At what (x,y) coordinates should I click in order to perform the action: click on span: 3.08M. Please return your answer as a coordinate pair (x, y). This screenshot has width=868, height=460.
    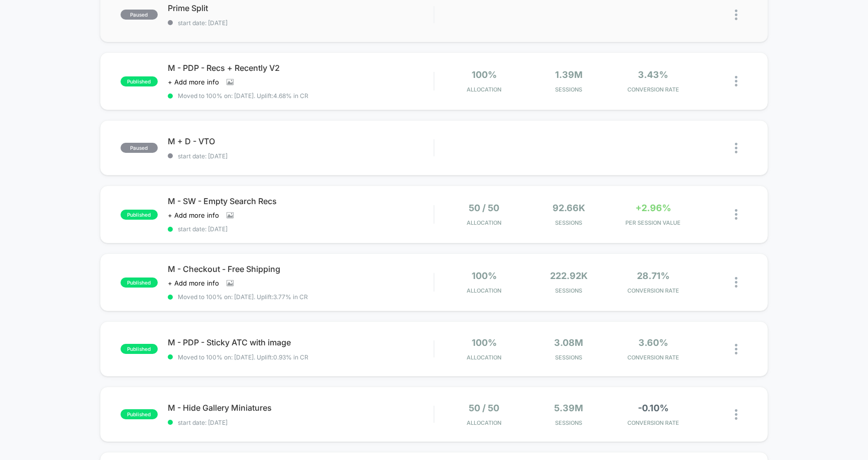
    Looking at the image, I should click on (569, 343).